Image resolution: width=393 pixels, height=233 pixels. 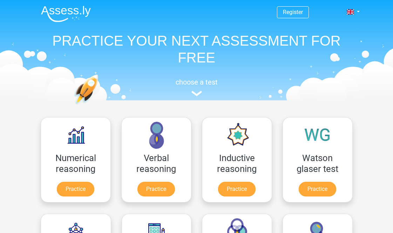 What do you see at coordinates (196, 87) in the screenshot?
I see `a: choose a test` at bounding box center [196, 87].